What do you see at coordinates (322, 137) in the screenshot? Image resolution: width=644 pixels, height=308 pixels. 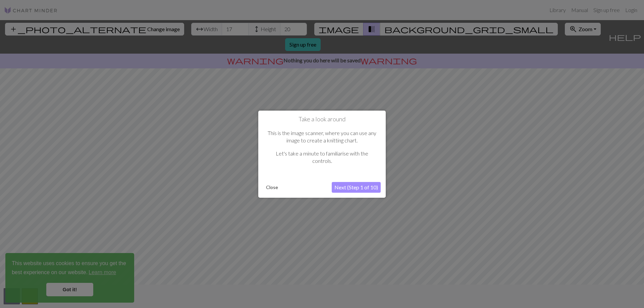 I see `p: This is the image scanner, where you can use any image to create a knitting chart.` at bounding box center [322, 137].